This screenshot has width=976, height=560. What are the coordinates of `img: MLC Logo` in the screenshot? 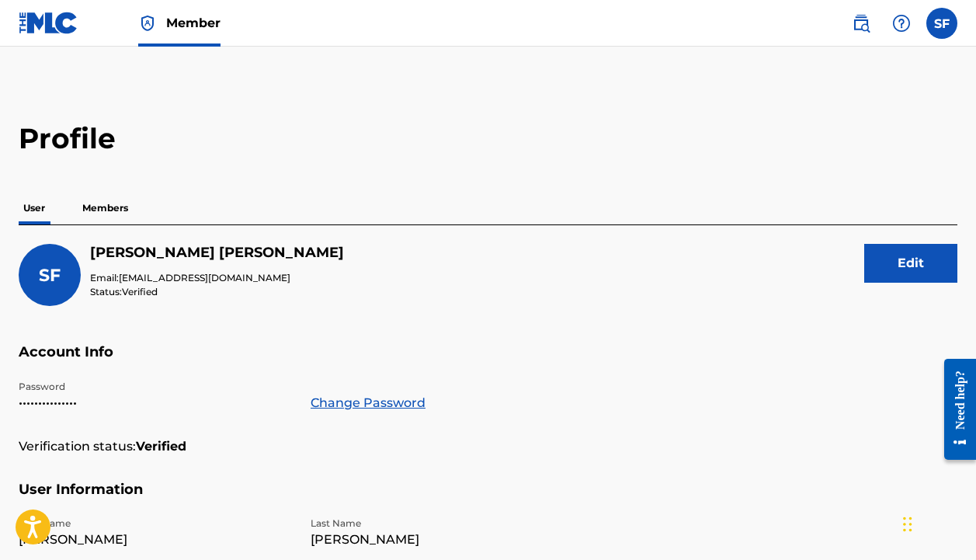 It's located at (48, 23).